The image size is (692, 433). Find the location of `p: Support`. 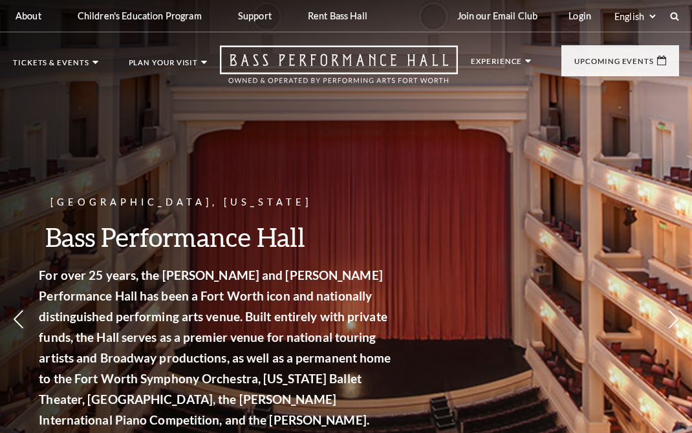

p: Support is located at coordinates (255, 16).